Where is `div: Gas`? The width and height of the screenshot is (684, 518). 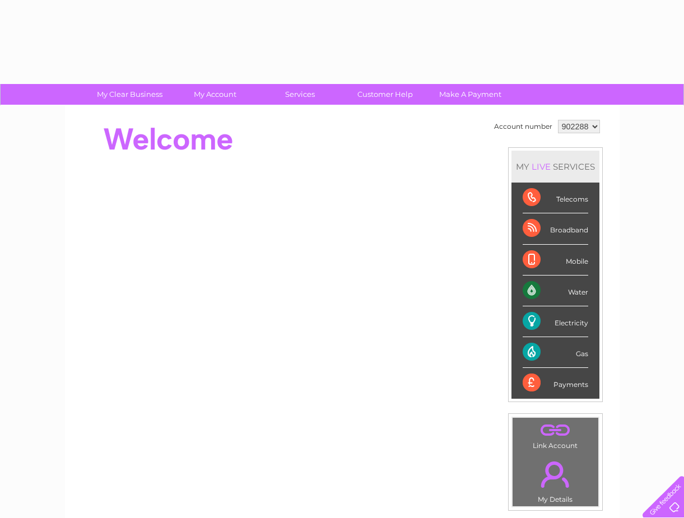 div: Gas is located at coordinates (555, 353).